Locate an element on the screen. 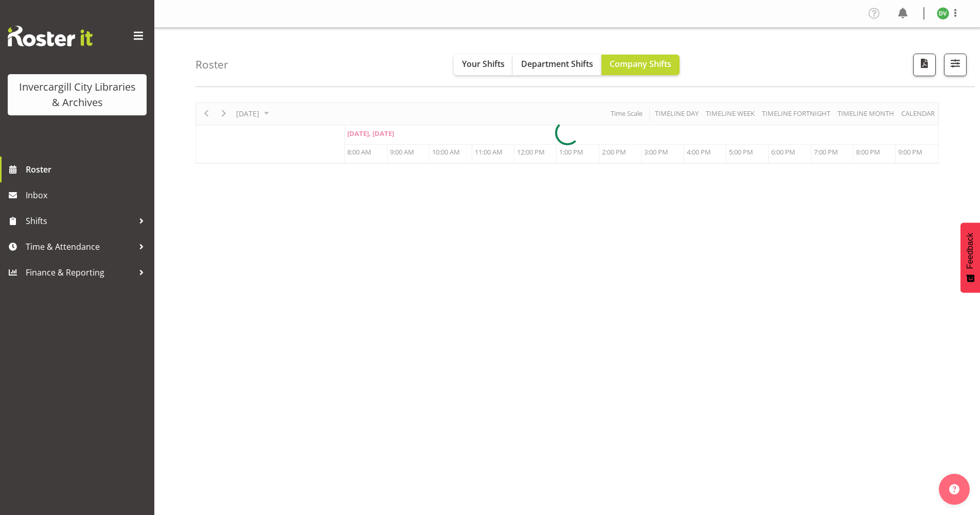 The width and height of the screenshot is (980, 515). button: Your Shifts is located at coordinates (483, 64).